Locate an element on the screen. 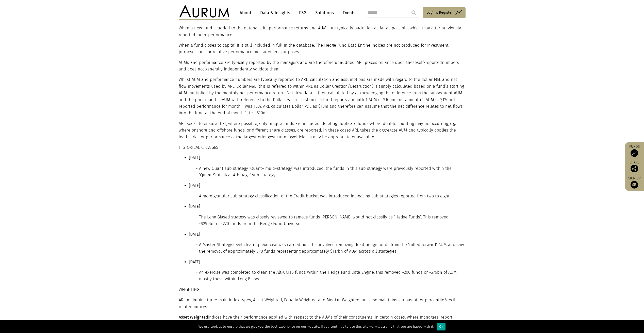 This screenshot has height=333, width=644. img: Aurum is located at coordinates (204, 13).